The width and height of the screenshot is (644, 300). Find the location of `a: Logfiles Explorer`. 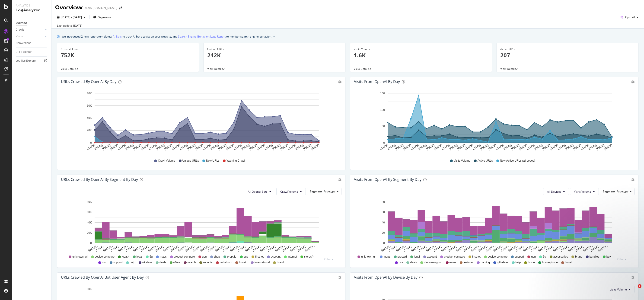

a: Logfiles Explorer is located at coordinates (32, 61).